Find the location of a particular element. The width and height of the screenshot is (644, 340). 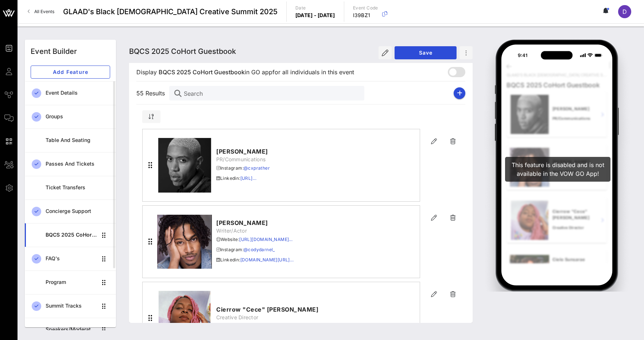

span: Creative Director is located at coordinates (267, 318).